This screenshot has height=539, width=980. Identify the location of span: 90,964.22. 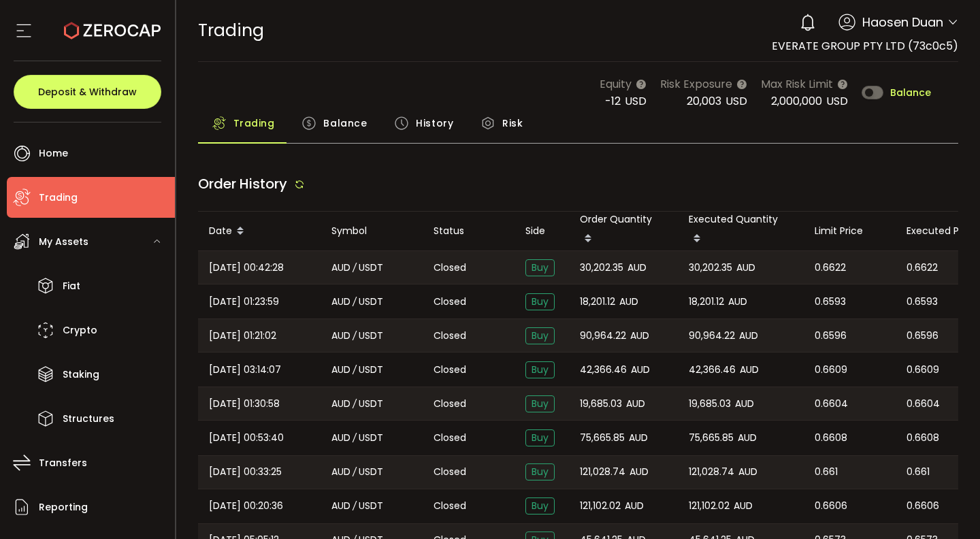
(712, 336).